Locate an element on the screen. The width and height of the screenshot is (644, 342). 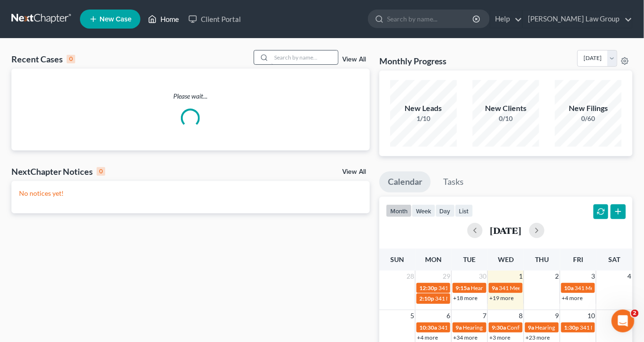
span: 1 is located at coordinates (521, 276).